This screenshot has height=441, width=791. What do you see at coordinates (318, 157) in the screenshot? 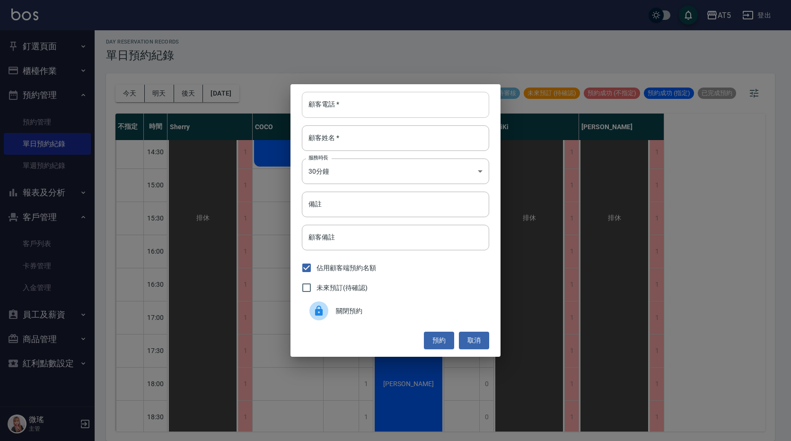
I see `label: 服務時長` at bounding box center [318, 157].